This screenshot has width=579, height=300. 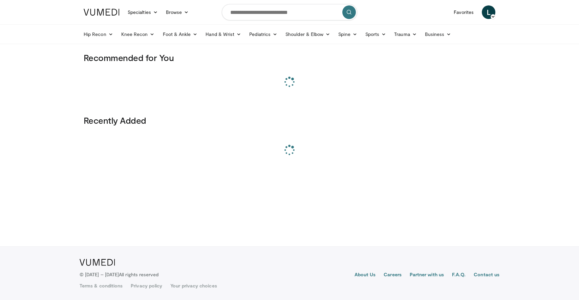 What do you see at coordinates (223, 34) in the screenshot?
I see `a: Hand & Wrist` at bounding box center [223, 34].